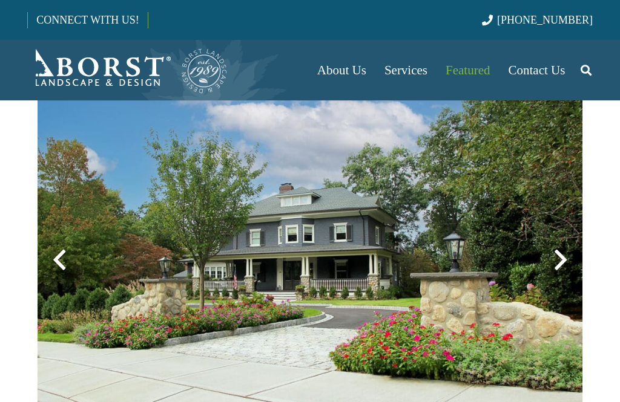 The image size is (620, 402). What do you see at coordinates (586, 70) in the screenshot?
I see `a: Search` at bounding box center [586, 70].